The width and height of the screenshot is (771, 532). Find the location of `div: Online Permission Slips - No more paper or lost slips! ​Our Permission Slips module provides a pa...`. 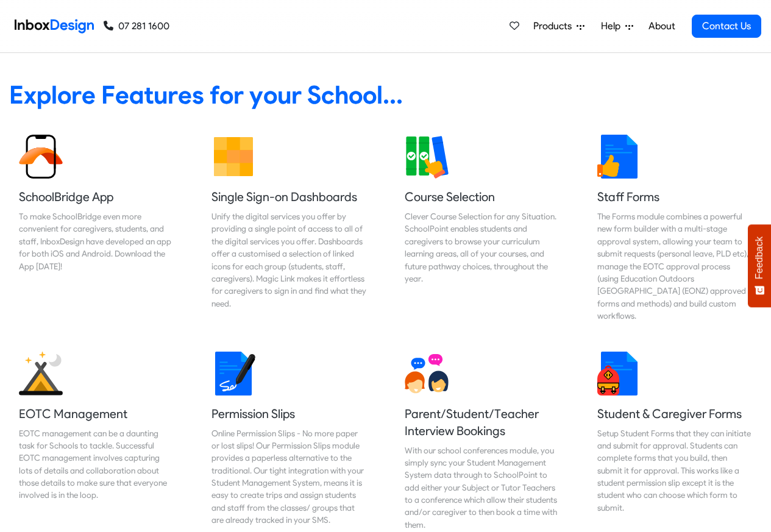

div: Online Permission Slips - No more paper or lost slips! ​Our Permission Slips module provides a pa... is located at coordinates (289, 476).